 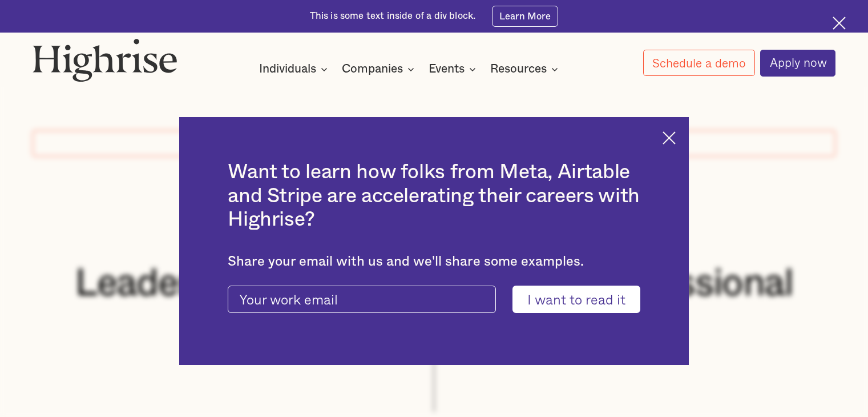 What do you see at coordinates (362, 299) in the screenshot?
I see `input: Your work email` at bounding box center [362, 299].